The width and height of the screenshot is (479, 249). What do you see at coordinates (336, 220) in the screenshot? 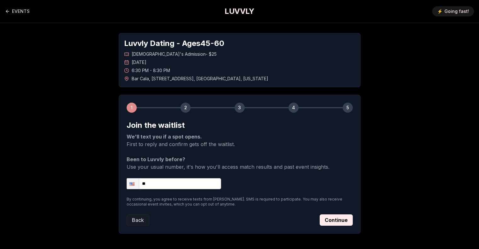
I see `button: Continue` at bounding box center [336, 220].